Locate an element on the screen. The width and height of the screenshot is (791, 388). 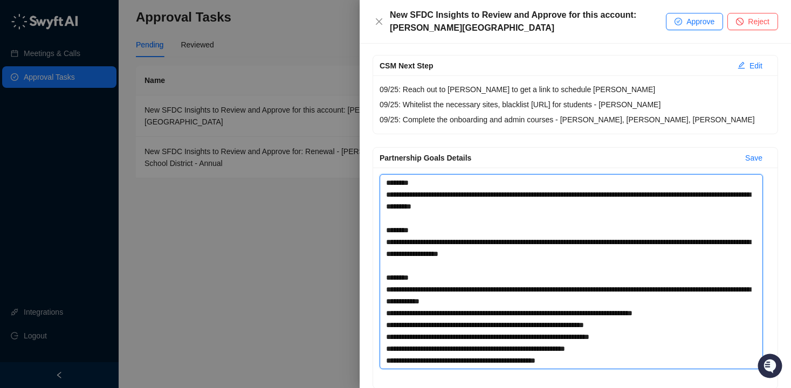
span: Approve is located at coordinates (700, 22).